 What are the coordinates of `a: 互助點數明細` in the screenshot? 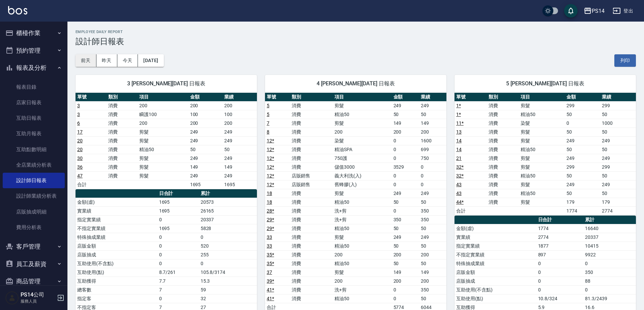 It's located at (34, 150).